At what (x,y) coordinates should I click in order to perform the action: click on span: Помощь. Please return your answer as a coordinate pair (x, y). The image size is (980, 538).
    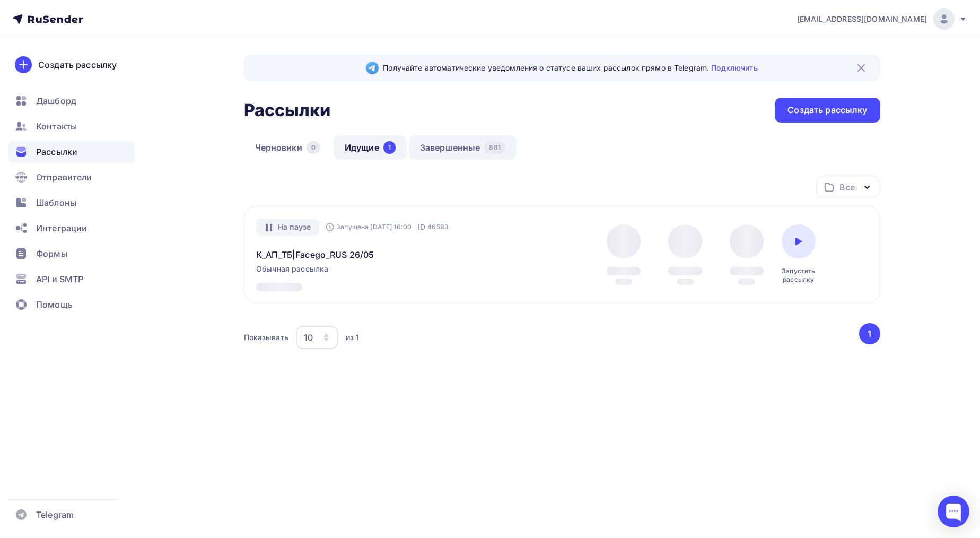
    Looking at the image, I should click on (54, 304).